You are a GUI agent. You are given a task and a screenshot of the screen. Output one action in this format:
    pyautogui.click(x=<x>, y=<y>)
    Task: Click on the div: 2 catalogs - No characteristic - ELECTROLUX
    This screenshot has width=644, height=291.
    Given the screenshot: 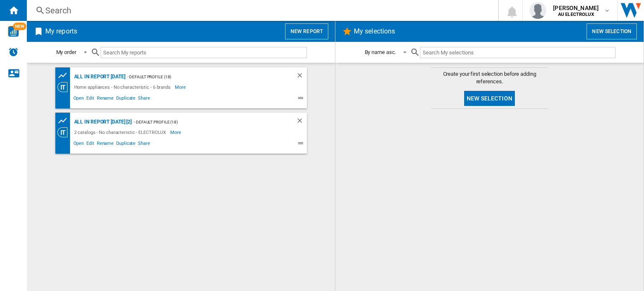 What is the action you would take?
    pyautogui.click(x=121, y=132)
    